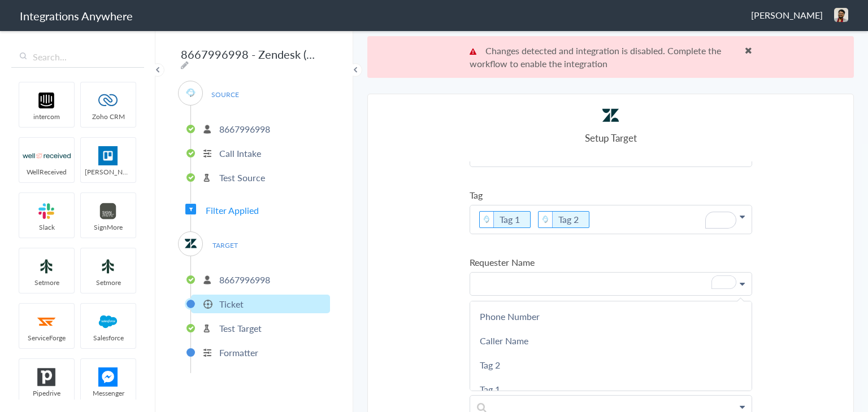  Describe the element at coordinates (225, 245) in the screenshot. I see `span: TARGET` at that location.